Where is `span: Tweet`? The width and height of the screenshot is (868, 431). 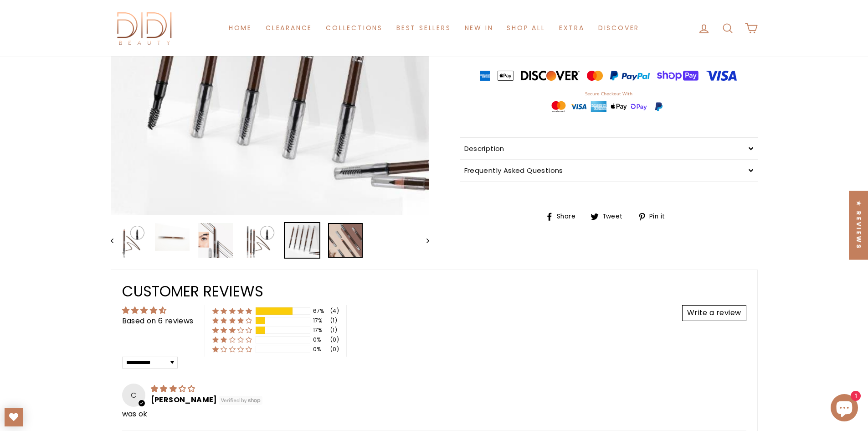 span: Tweet is located at coordinates (615, 217).